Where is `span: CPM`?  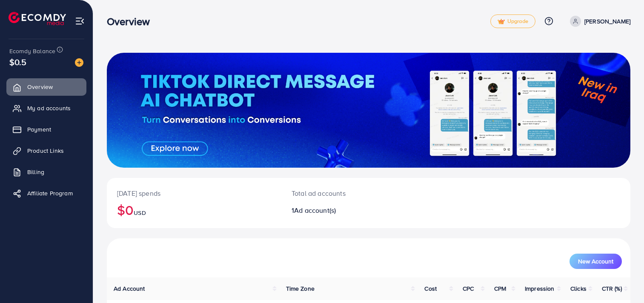
span: CPM is located at coordinates (500, 288).